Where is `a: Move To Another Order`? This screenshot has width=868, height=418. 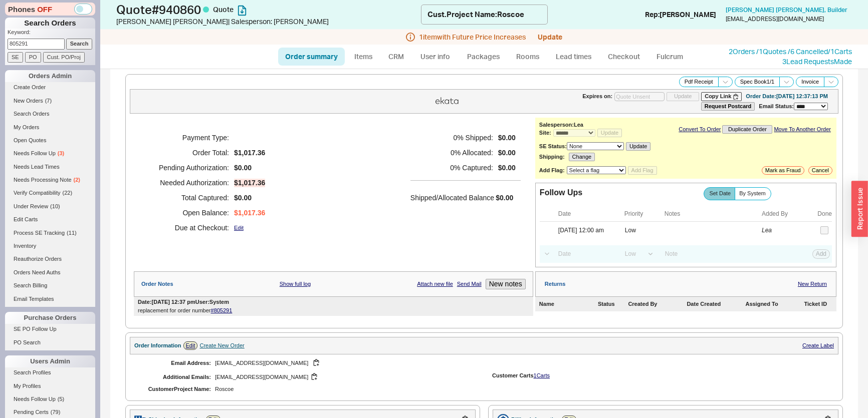
a: Move To Another Order is located at coordinates (802, 129).